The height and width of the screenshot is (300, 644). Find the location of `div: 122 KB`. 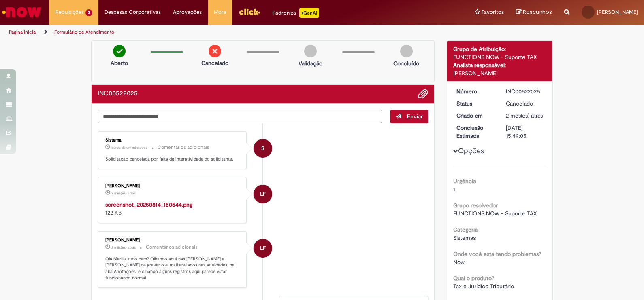

div: 122 KB is located at coordinates (172, 209).